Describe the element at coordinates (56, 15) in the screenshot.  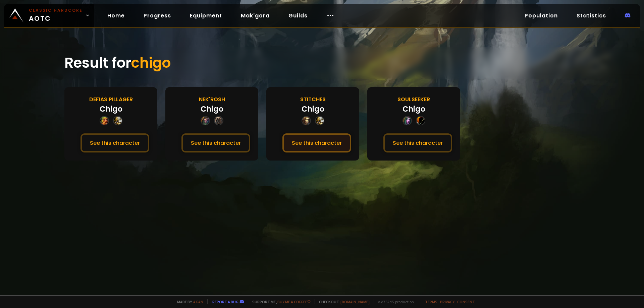
I see `span: AOTC` at that location.